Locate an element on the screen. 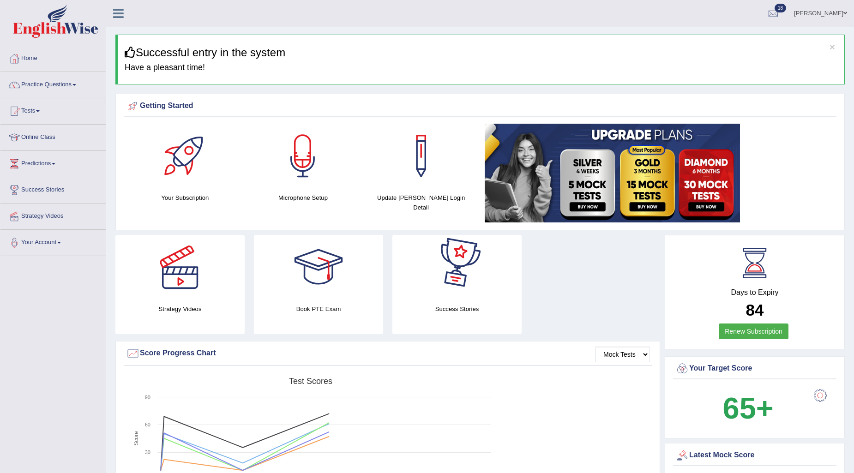 The image size is (854, 473). h4: Success Stories is located at coordinates (457, 309).